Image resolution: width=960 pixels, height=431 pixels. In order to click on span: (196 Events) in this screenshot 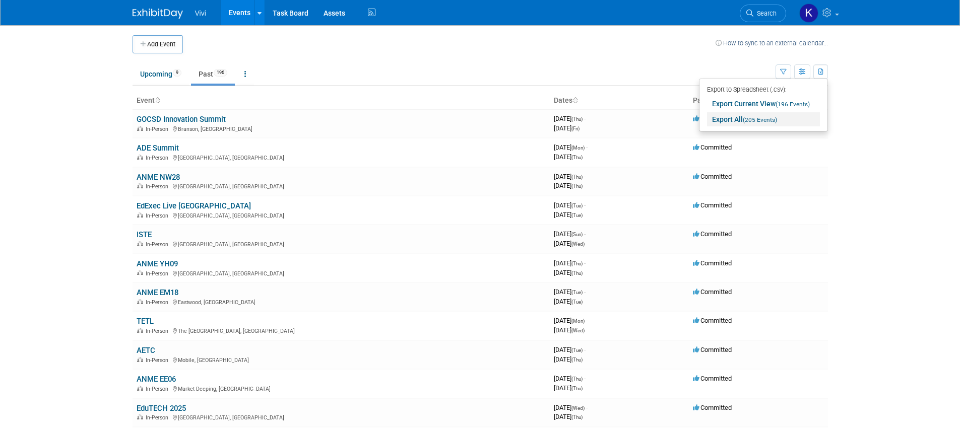, I will do `click(793, 104)`.